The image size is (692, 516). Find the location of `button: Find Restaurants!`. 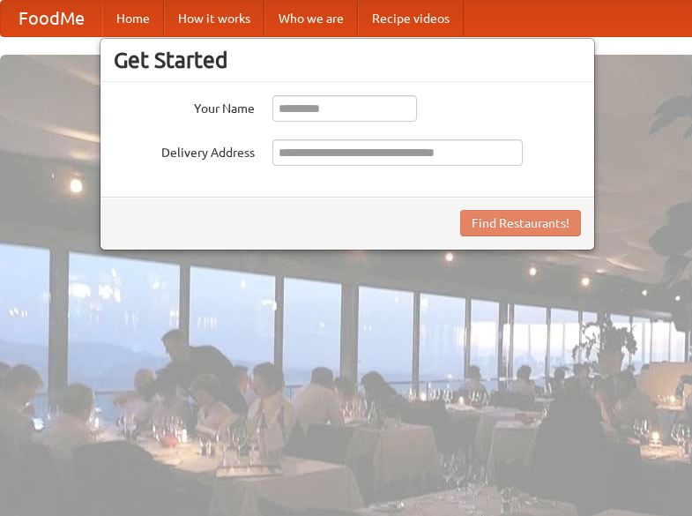

button: Find Restaurants! is located at coordinates (520, 223).